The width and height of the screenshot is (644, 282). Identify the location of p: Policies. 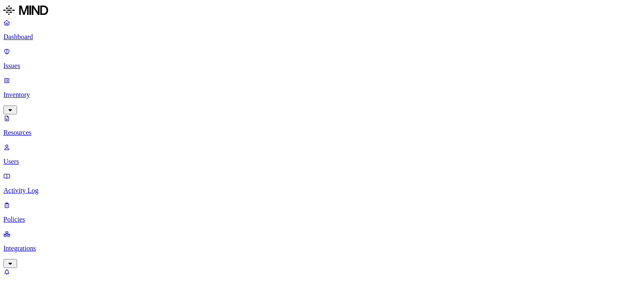
(322, 219).